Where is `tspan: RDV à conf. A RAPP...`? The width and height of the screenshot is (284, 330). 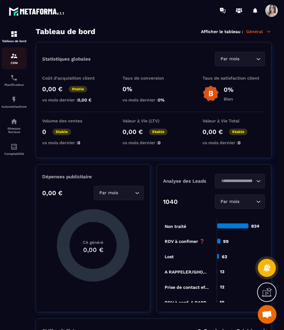
tspan: RDV à conf. A RAPP... is located at coordinates (187, 302).